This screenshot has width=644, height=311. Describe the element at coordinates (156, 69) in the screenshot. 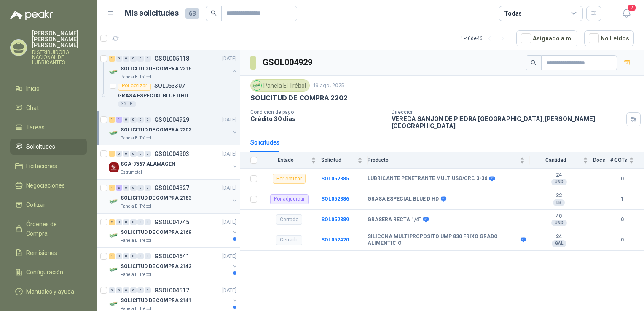

I see `p: SOLICITUD DE COMPRA 2216` at that location.